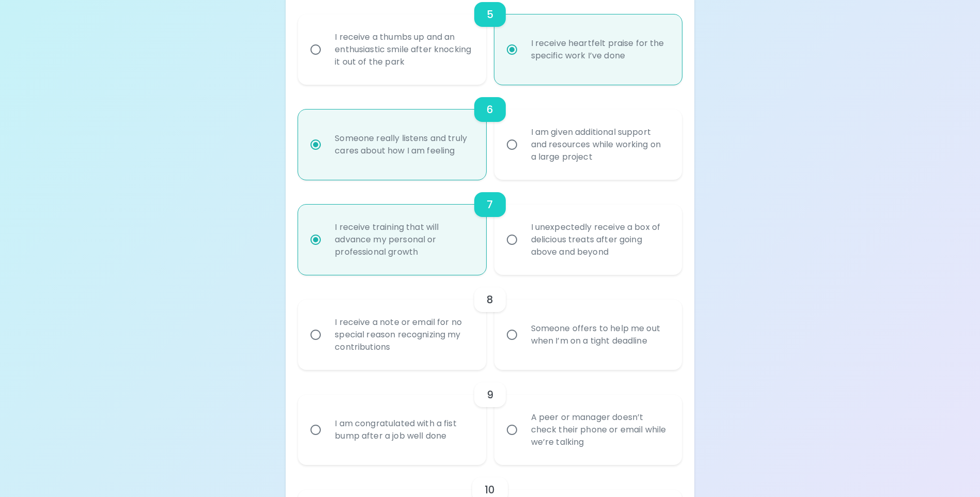 The height and width of the screenshot is (497, 980). I want to click on div: I receive a note or email for no special reason recognizing my contributions, so click(403, 335).